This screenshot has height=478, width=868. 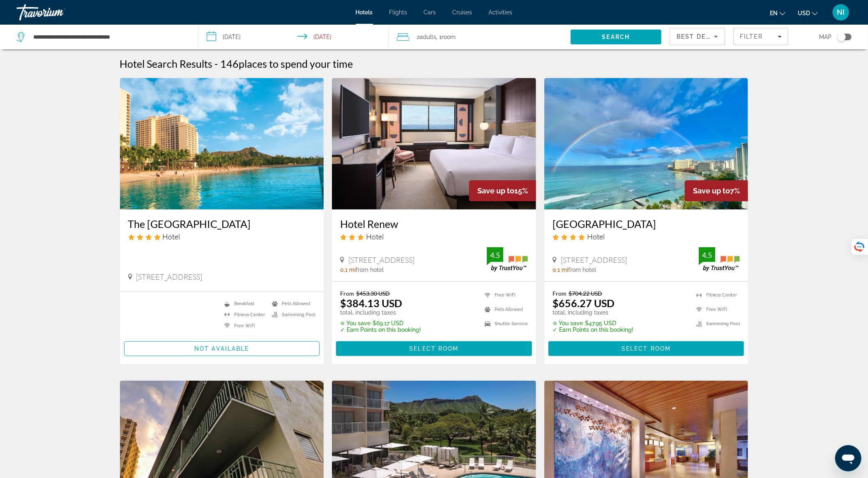 What do you see at coordinates (773, 13) in the screenshot?
I see `span: en` at bounding box center [773, 13].